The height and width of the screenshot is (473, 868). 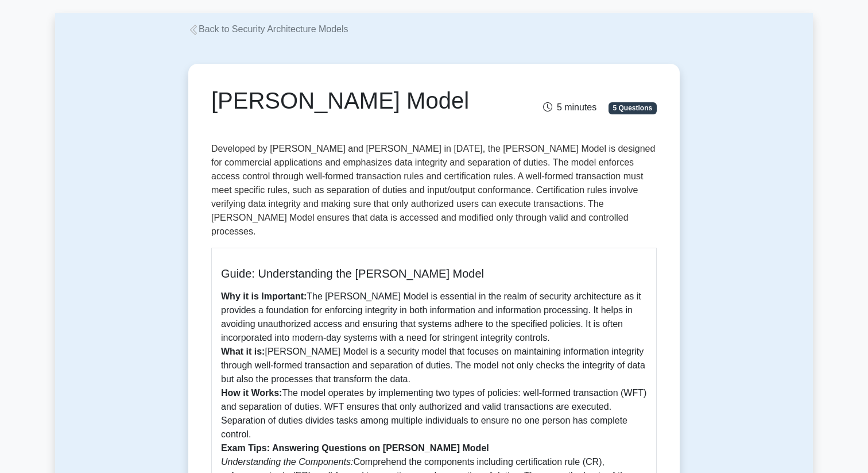 I want to click on span: 5 Questions, so click(x=633, y=108).